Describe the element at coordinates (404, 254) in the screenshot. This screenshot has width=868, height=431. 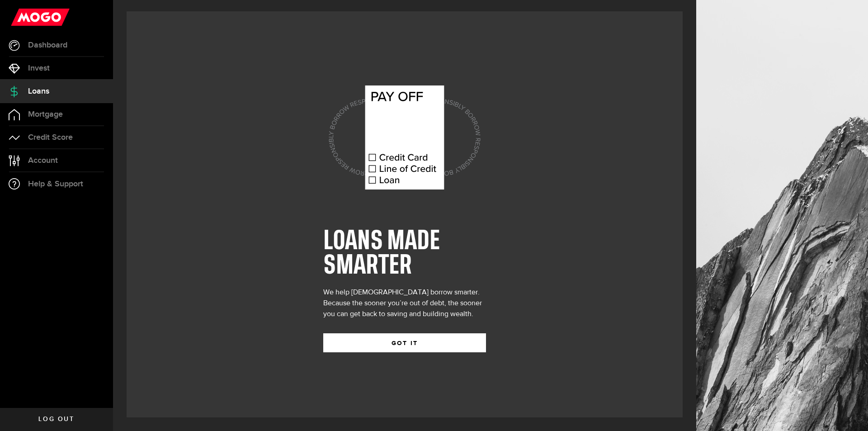
I see `h1: LOANS MADE SMARTER` at that location.